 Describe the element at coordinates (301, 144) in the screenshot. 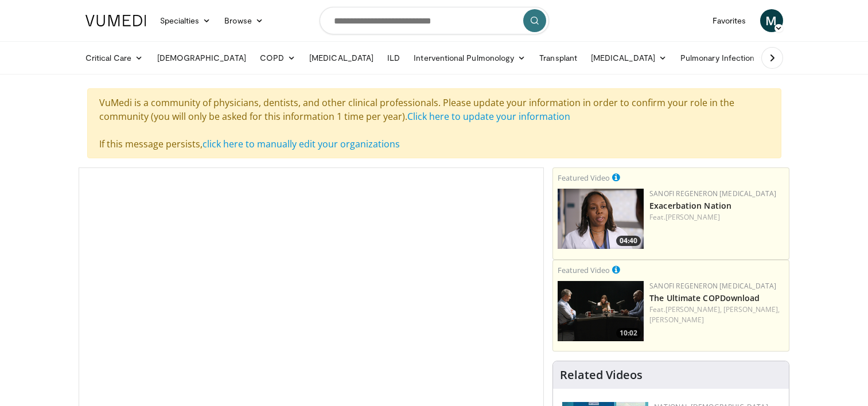

I see `a: click here to manually edit your organizations` at that location.